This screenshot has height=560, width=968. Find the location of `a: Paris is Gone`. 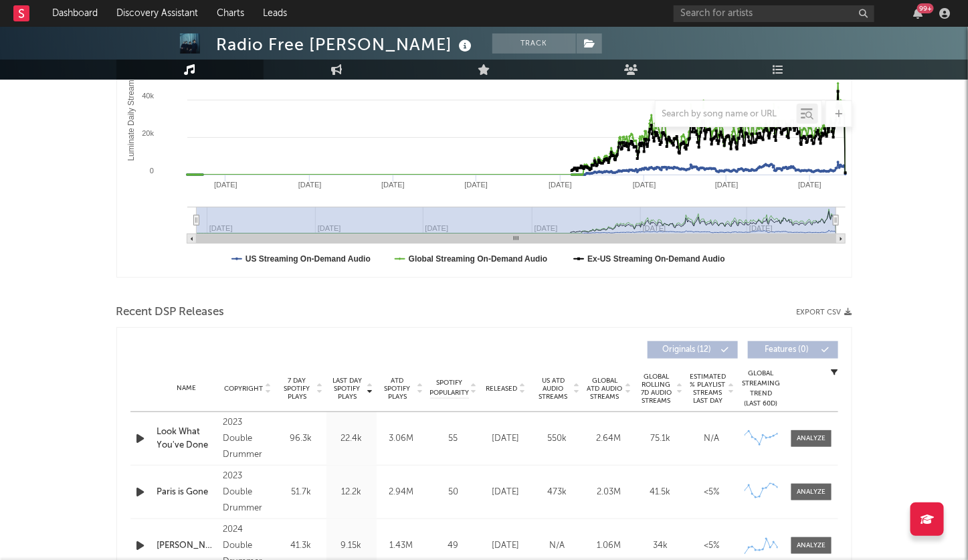

a: Paris is Gone is located at coordinates (187, 492).